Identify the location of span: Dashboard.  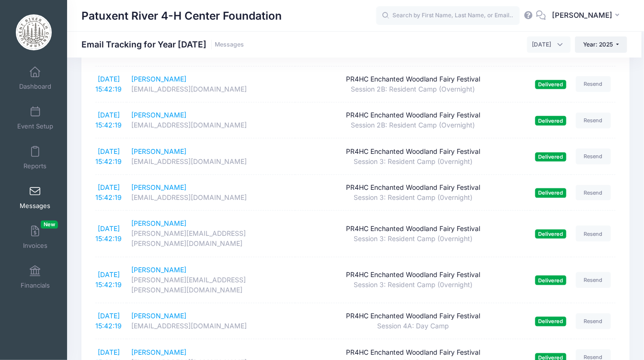
(35, 86).